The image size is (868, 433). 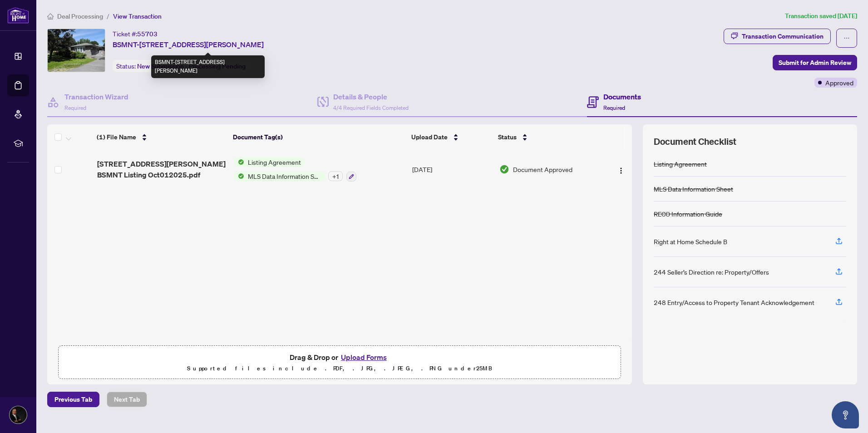 I want to click on span: 55703, so click(x=147, y=34).